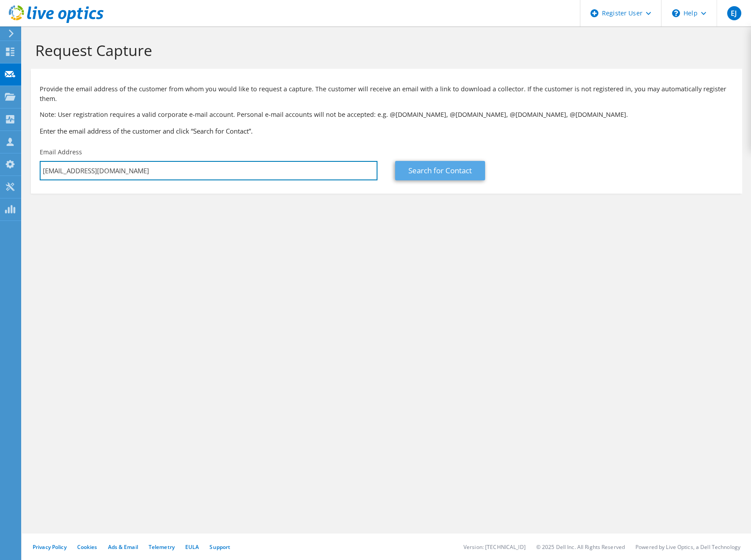 Image resolution: width=751 pixels, height=560 pixels. Describe the element at coordinates (688, 547) in the screenshot. I see `li: Powered by Live Optics, a Dell Technology` at that location.